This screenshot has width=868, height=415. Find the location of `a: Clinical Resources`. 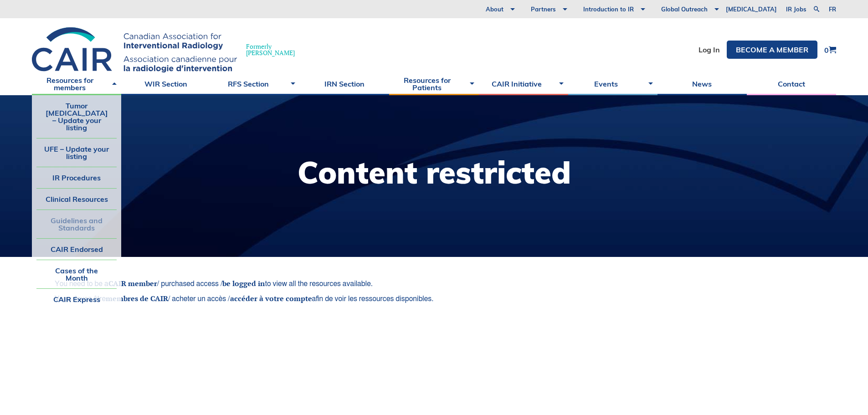

a: Clinical Resources is located at coordinates (77, 199).